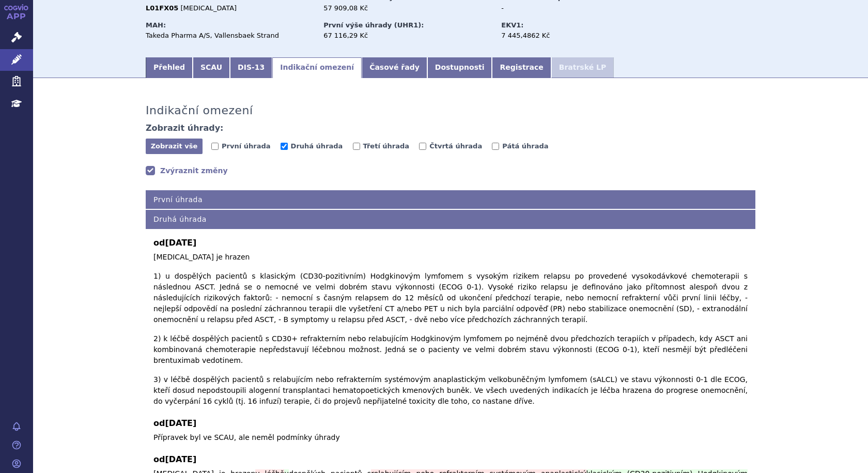 The width and height of the screenshot is (868, 473). What do you see at coordinates (186, 171) in the screenshot?
I see `a: Zvýraznit změny` at bounding box center [186, 171].